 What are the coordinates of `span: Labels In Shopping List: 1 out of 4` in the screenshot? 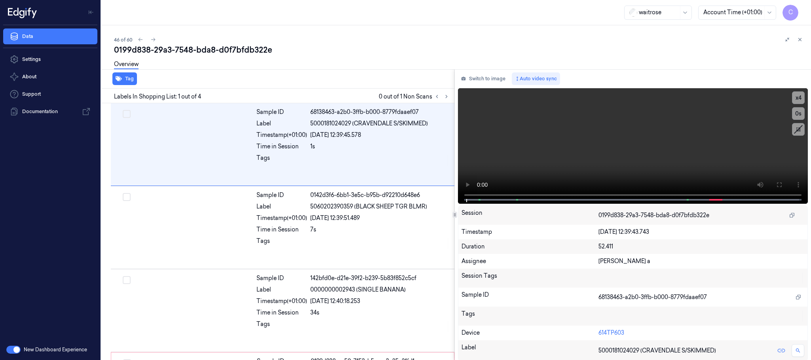 It's located at (158, 97).